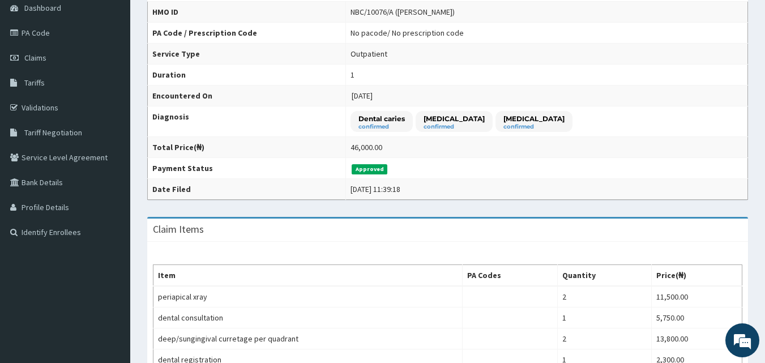 Image resolution: width=765 pixels, height=363 pixels. What do you see at coordinates (247, 122) in the screenshot?
I see `th: Diagnosis` at bounding box center [247, 122].